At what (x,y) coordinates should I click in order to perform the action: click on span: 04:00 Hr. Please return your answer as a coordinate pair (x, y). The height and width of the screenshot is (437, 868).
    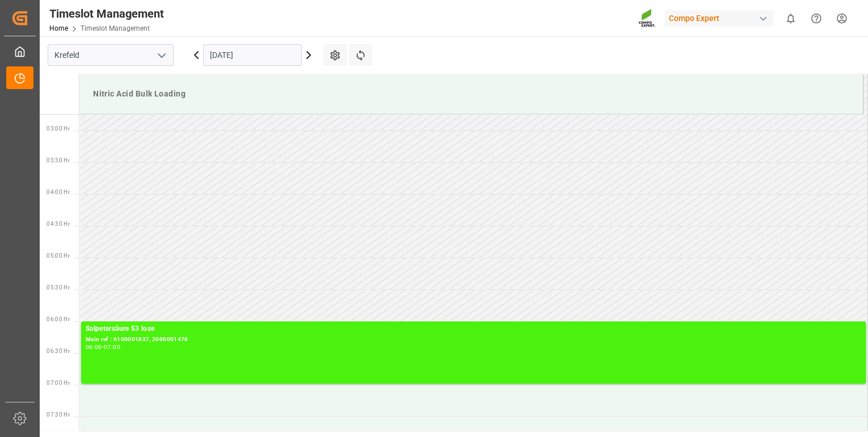
    Looking at the image, I should click on (58, 192).